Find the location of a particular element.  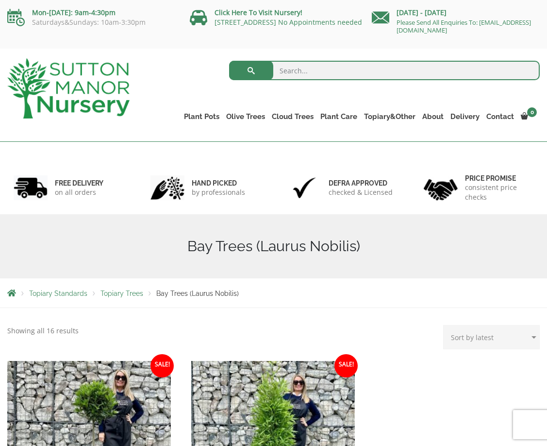

img: 1.jpg is located at coordinates (31, 187).